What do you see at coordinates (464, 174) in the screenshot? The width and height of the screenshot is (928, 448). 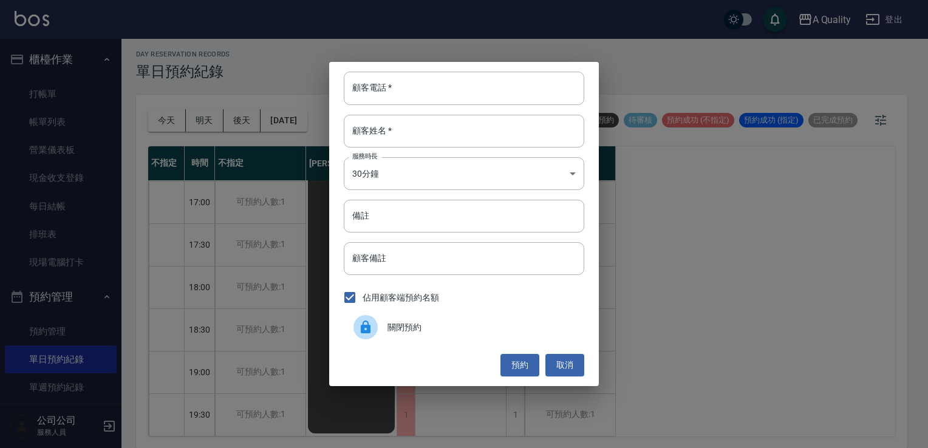 I see `div: 30分鐘` at bounding box center [464, 174].